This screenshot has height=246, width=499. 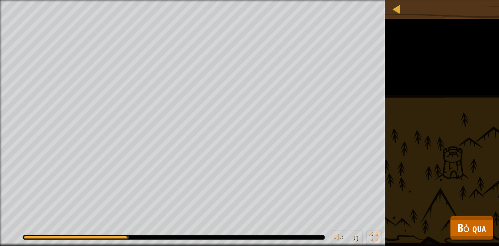 I want to click on button: Tùy chỉnh âm lượng, so click(x=339, y=238).